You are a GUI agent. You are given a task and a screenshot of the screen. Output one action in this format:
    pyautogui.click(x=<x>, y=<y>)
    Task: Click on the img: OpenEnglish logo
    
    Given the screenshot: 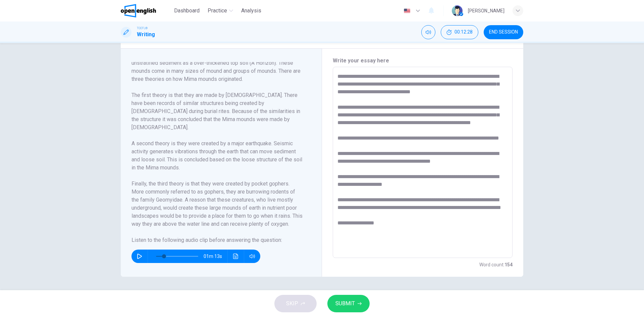 What is the action you would take?
    pyautogui.click(x=138, y=11)
    